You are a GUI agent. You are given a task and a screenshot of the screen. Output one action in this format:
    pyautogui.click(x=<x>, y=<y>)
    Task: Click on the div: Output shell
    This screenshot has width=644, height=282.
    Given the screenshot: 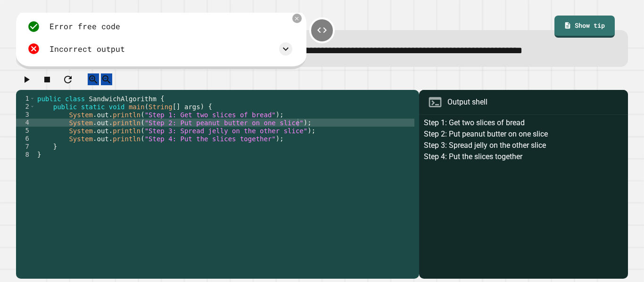 What is the action you would take?
    pyautogui.click(x=467, y=102)
    